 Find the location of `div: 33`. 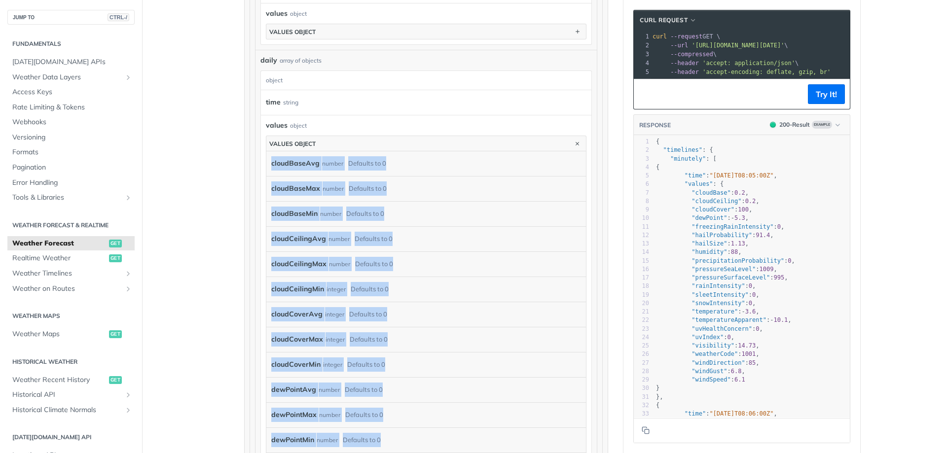

div: 33 is located at coordinates (641, 414).